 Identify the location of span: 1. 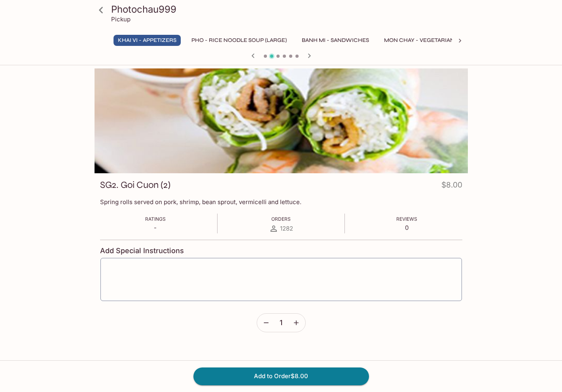
(281, 323).